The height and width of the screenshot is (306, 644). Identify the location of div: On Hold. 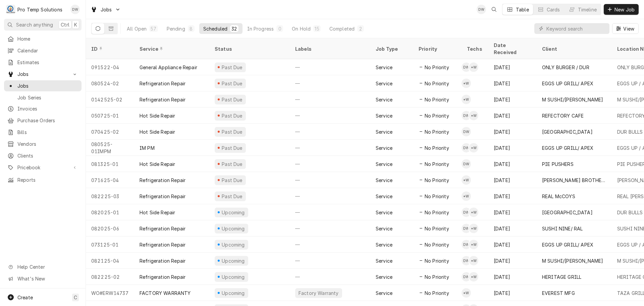
(301, 29).